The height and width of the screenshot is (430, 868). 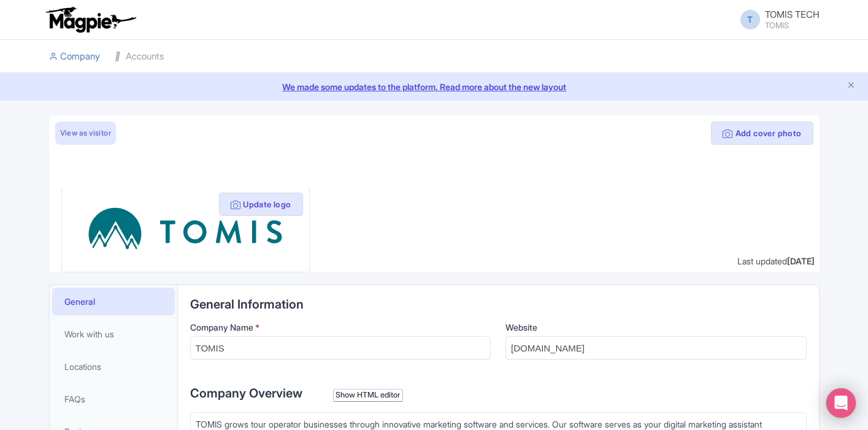 What do you see at coordinates (74, 57) in the screenshot?
I see `a: Company` at bounding box center [74, 57].